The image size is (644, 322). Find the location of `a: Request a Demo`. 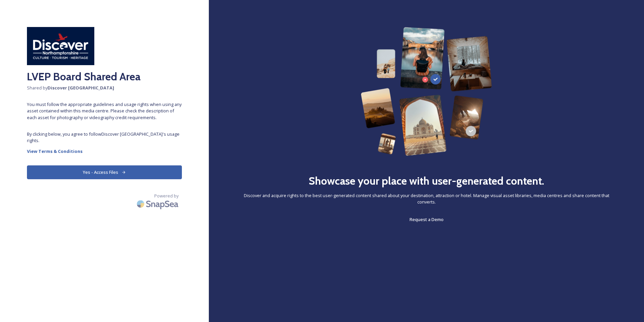

a: Request a Demo is located at coordinates (426, 219).